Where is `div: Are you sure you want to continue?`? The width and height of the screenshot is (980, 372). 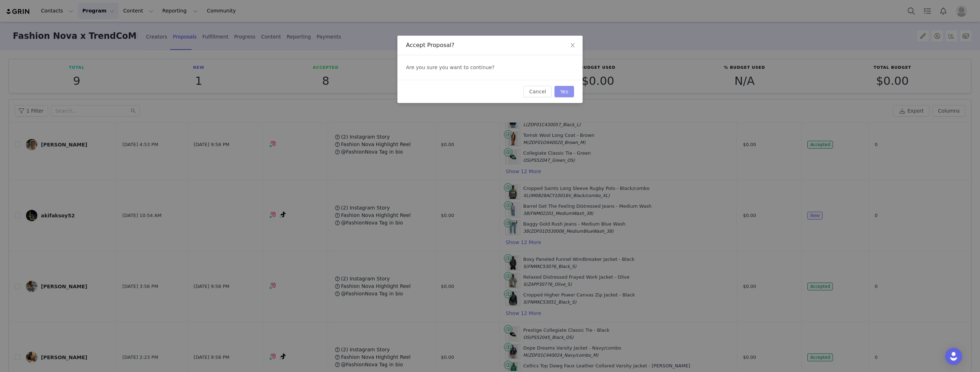
div: Are you sure you want to continue? is located at coordinates (490, 67).